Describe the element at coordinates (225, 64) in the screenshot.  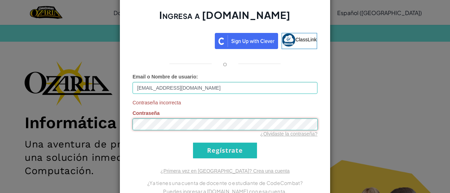
I see `p: o` at that location.